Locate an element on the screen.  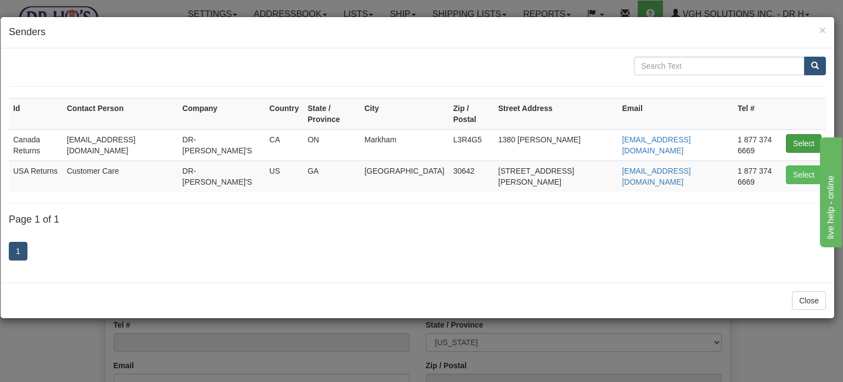
th: Email is located at coordinates (675, 113).